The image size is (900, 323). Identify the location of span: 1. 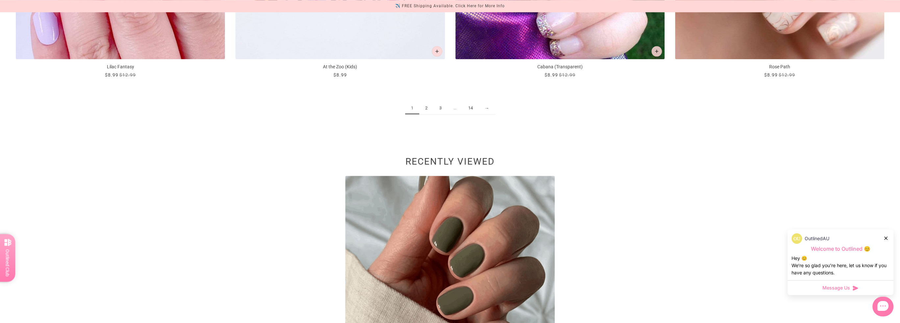
(412, 108).